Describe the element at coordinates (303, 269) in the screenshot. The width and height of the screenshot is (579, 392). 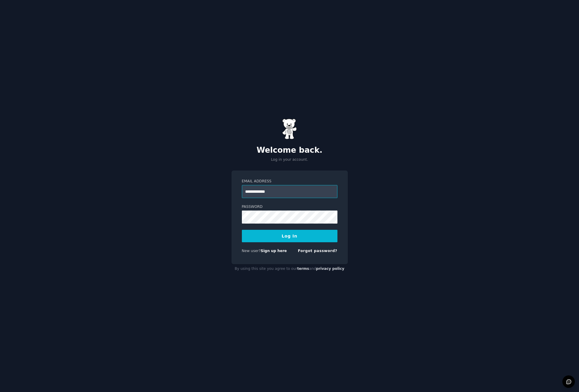
I see `a: terms` at that location.